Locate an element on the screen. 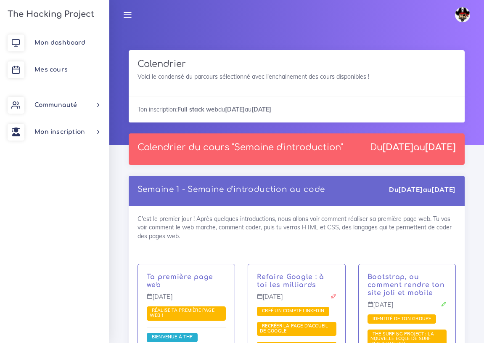  p: Voici le condensé du parcours sélectionné avec l'enchainement des cours disponibles ! is located at coordinates (296, 77).